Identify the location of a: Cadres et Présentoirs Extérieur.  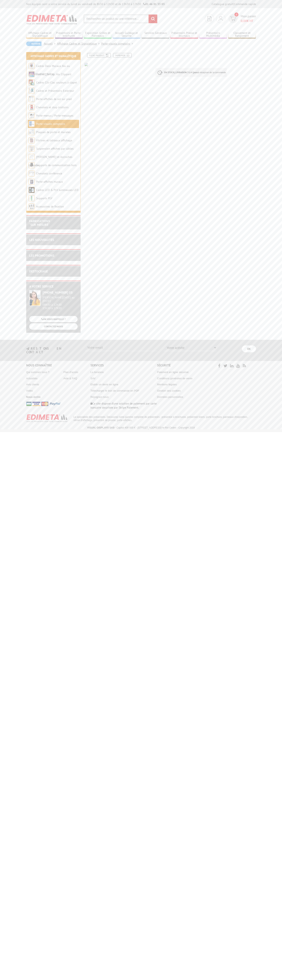
(55, 91).